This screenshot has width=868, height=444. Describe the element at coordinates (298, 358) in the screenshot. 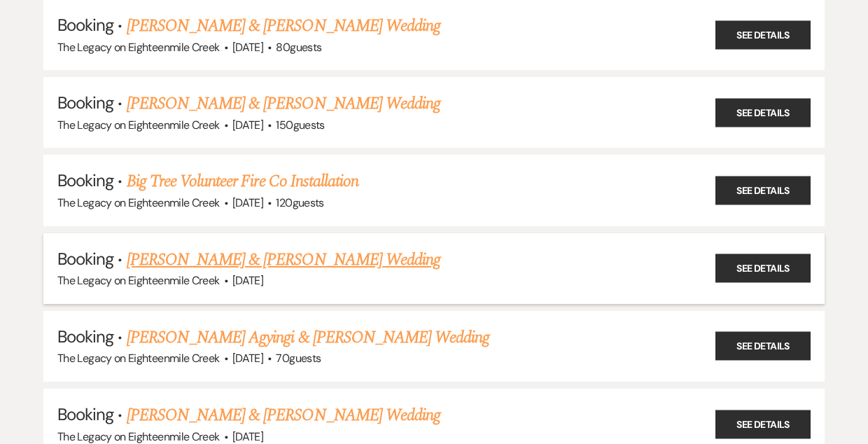

I see `span: 70 guests` at that location.